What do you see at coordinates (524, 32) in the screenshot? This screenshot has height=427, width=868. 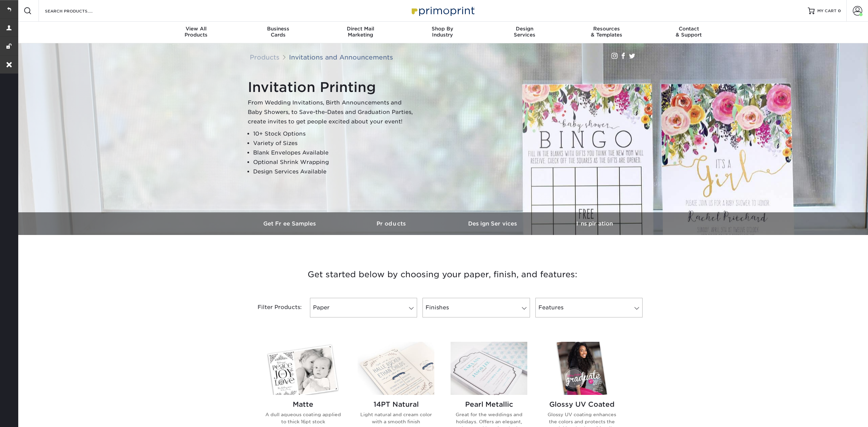 I see `div: Services` at bounding box center [524, 32].